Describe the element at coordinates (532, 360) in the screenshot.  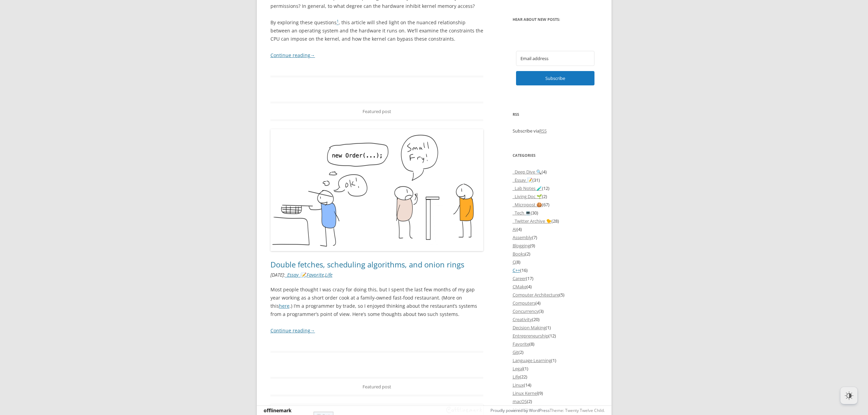
I see `a: Language Learning` at that location.